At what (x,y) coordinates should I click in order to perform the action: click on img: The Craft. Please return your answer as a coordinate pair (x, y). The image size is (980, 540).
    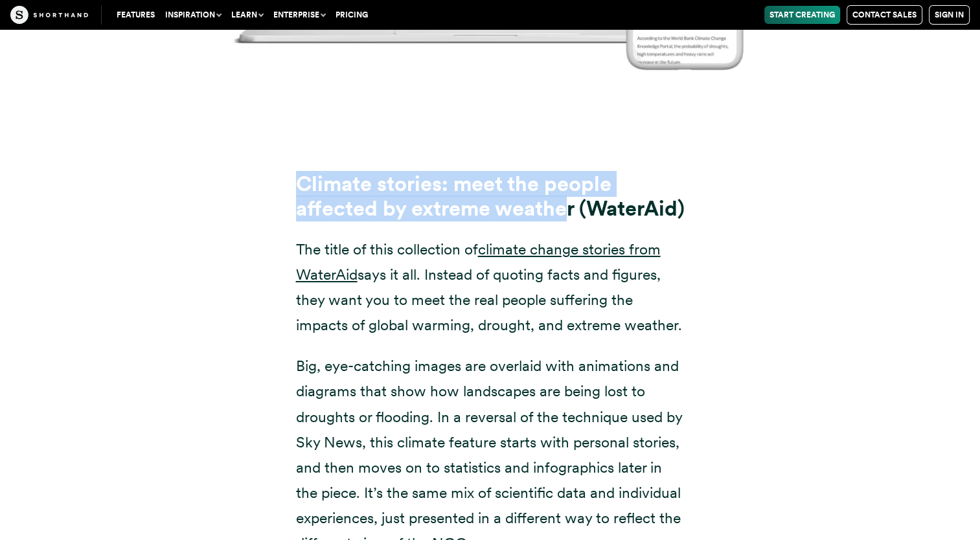
    Looking at the image, I should click on (49, 15).